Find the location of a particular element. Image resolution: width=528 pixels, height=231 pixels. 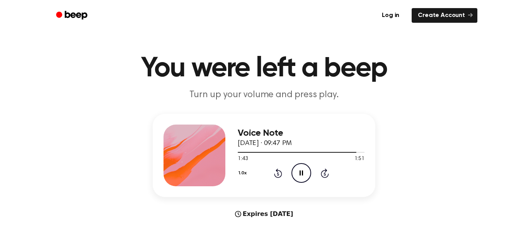

a: Create Account is located at coordinates (444, 15).